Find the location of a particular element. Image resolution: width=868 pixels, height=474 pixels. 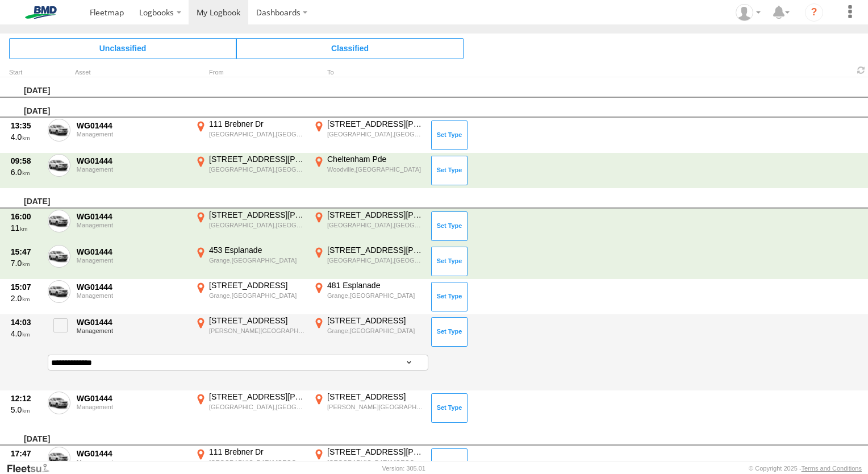

div: Seamus Whelan is located at coordinates (748, 12).